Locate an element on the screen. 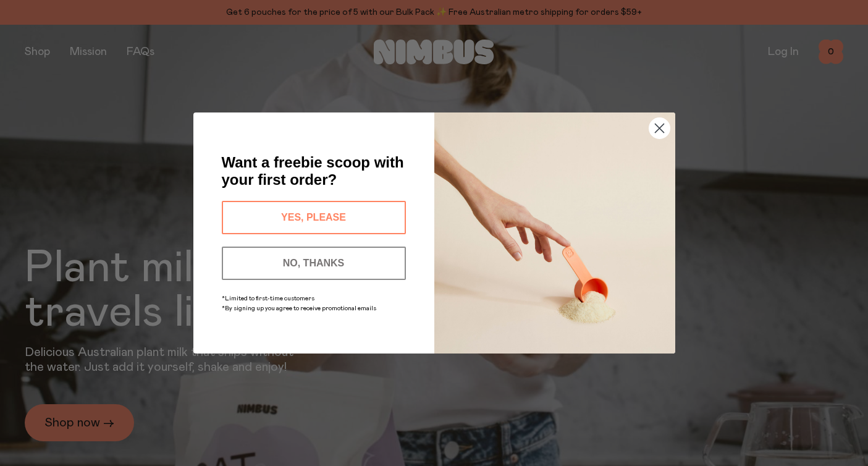 This screenshot has width=868, height=466. button: Close dialog is located at coordinates (659, 128).